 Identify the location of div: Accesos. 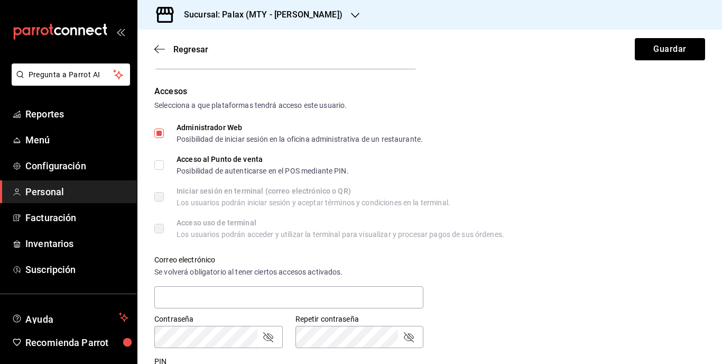
(430, 91).